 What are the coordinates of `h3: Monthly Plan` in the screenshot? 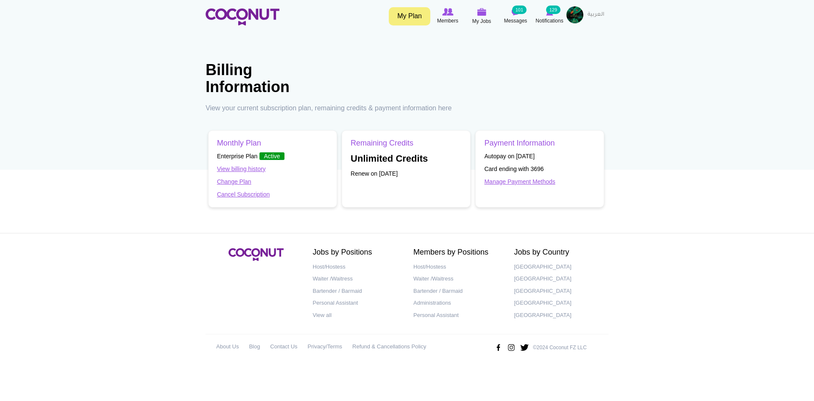 It's located at (273, 143).